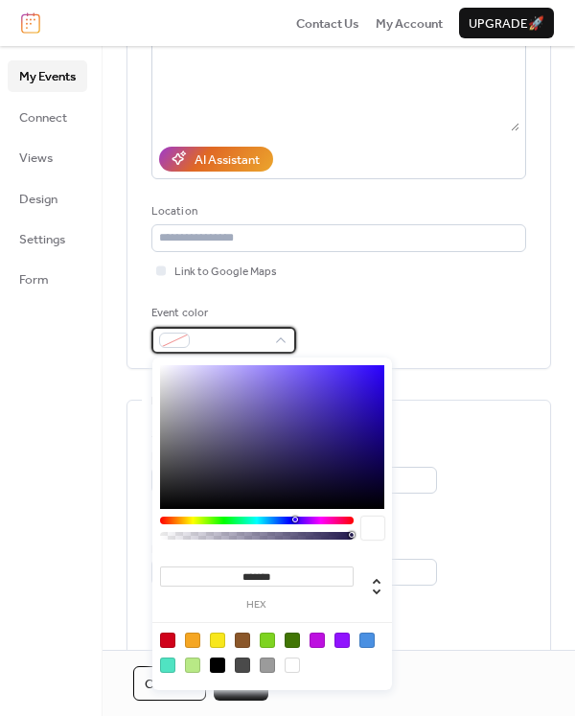 This screenshot has height=716, width=575. I want to click on div: #B8E986, so click(193, 665).